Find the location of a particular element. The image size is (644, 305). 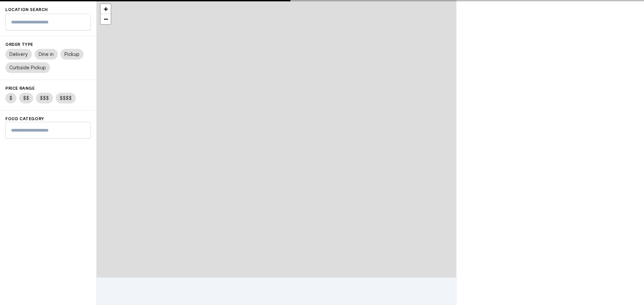

mat-chip-listbox: Fulfillment is located at coordinates (48, 61).